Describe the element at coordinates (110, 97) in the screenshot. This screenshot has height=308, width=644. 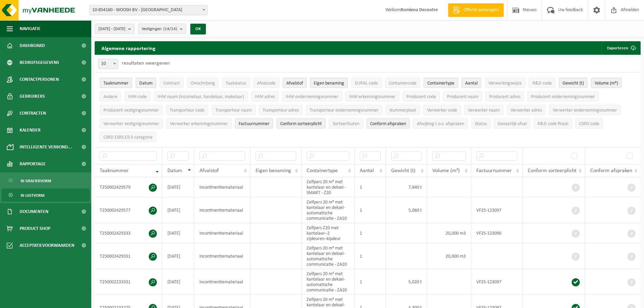
I see `span: Andere` at that location.